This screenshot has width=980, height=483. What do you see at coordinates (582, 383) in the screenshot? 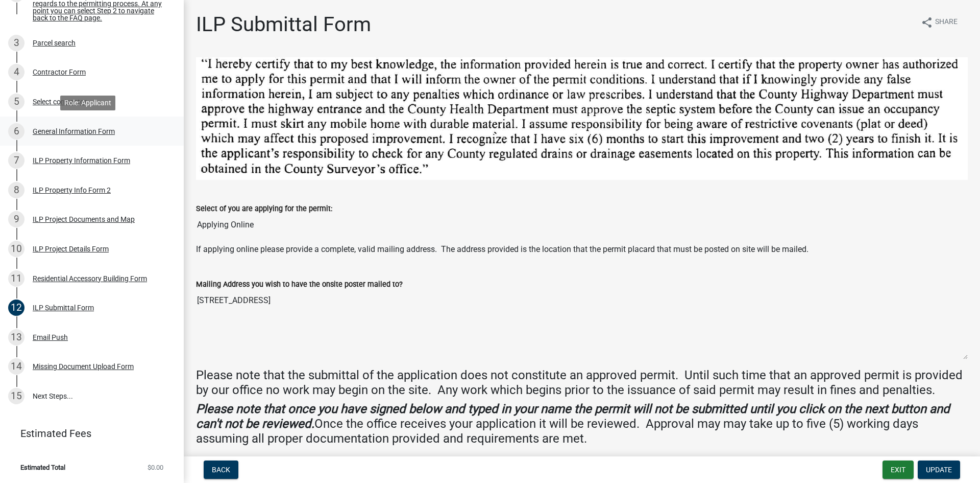
I see `h4: Please note that the submittal of the application does not constitute an approved permit. Until s...` at bounding box center [582, 383].